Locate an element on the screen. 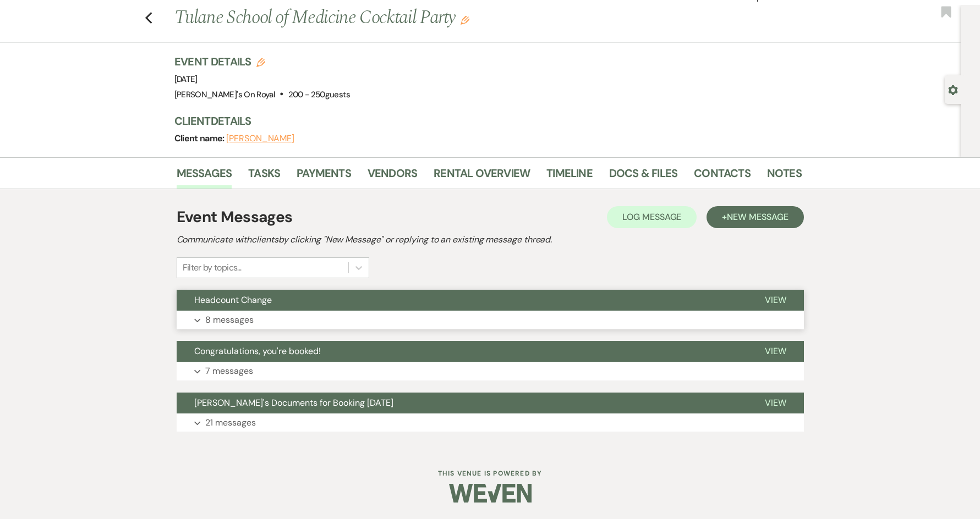 The image size is (980, 519). h3: Client Details is located at coordinates (483, 121).